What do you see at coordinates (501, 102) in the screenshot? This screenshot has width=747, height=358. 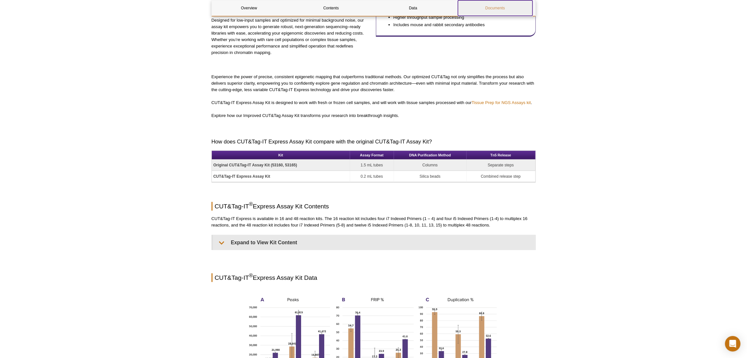 I see `a: Tissue Prep for NGS Assays kit` at bounding box center [501, 102].